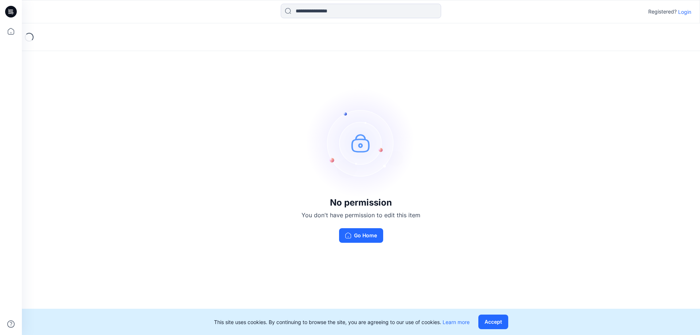  What do you see at coordinates (456, 322) in the screenshot?
I see `a: Learn more` at bounding box center [456, 322].